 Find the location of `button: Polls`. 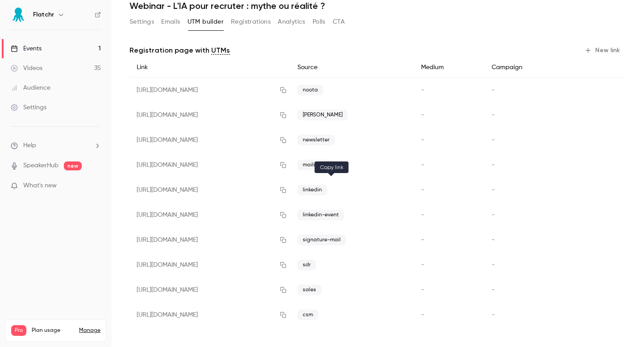

button: Polls is located at coordinates (319, 22).